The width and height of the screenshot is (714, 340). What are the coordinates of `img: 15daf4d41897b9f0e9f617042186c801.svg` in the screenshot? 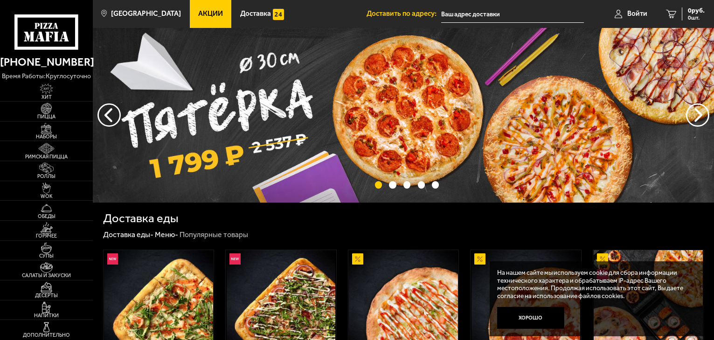 It's located at (278, 14).